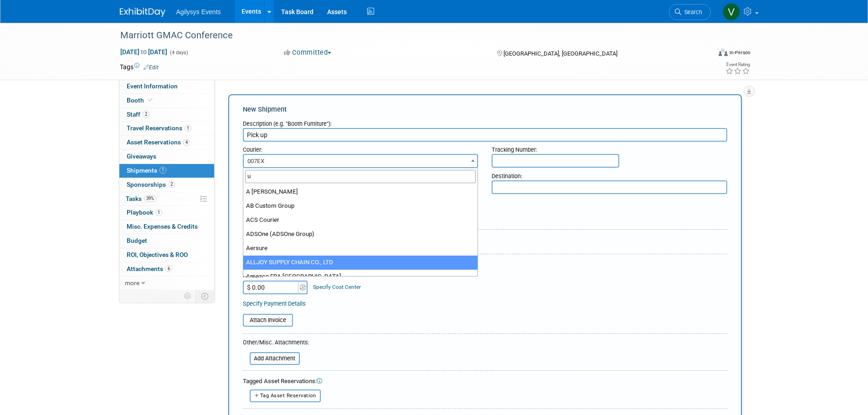 This screenshot has width=868, height=415. Describe the element at coordinates (141, 156) in the screenshot. I see `span: Giveaways` at that location.